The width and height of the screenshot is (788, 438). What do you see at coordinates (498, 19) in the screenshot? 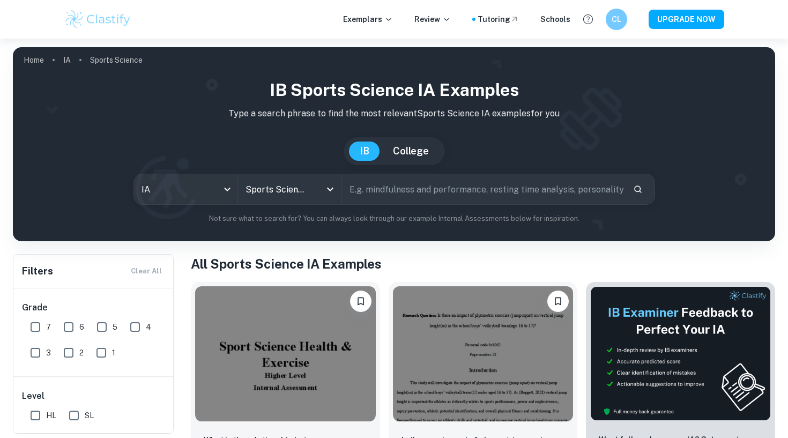
I see `a: Tutoring` at bounding box center [498, 19].